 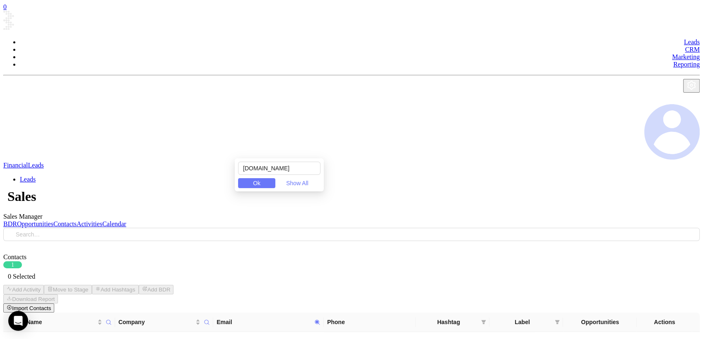 What do you see at coordinates (353, 197) in the screenshot?
I see `h1: Sales` at bounding box center [353, 197].